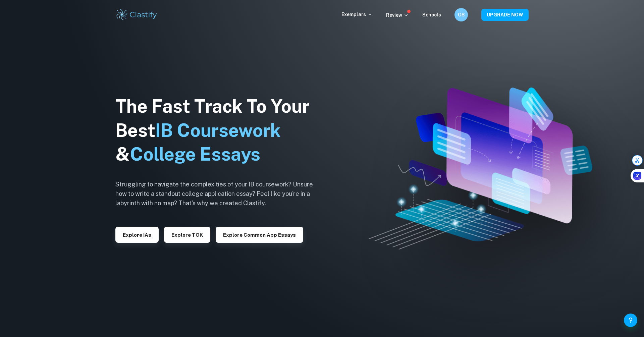 The width and height of the screenshot is (644, 337). Describe the element at coordinates (357, 14) in the screenshot. I see `p: Exemplars` at that location.